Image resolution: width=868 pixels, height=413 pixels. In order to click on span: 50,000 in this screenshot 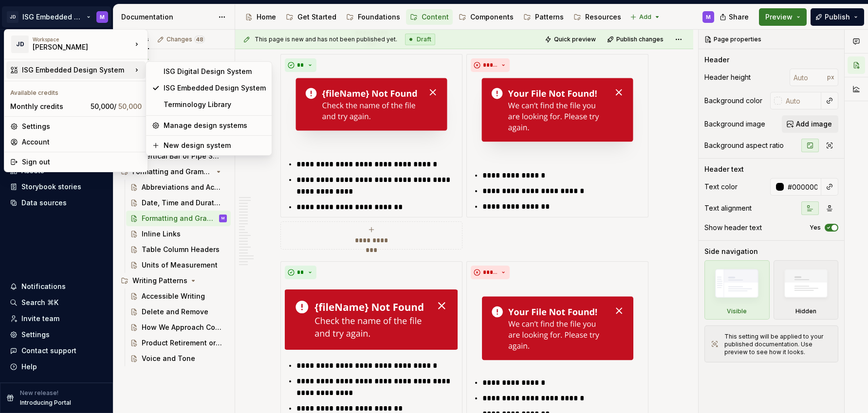, I will do `click(130, 106)`.